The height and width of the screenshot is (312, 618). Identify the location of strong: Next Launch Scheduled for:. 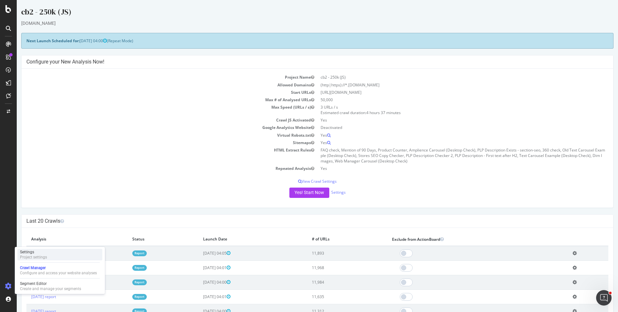
(36, 41).